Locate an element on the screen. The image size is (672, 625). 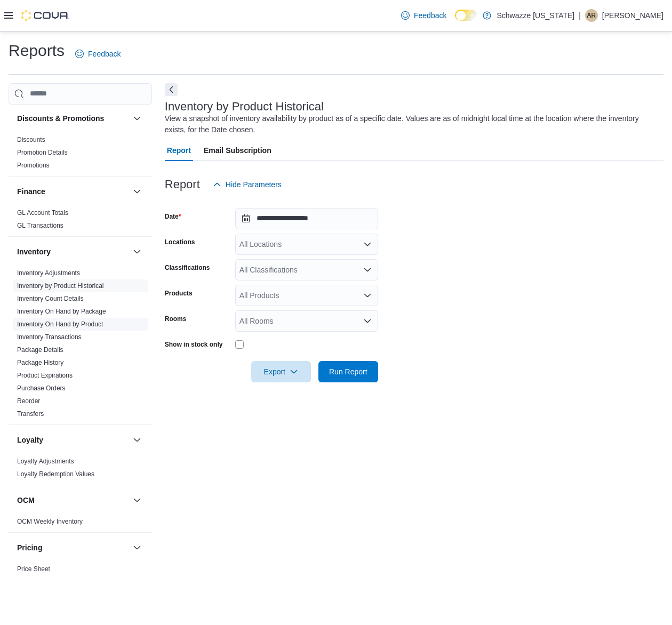
span: Loyalty Adjustments is located at coordinates (45, 461).